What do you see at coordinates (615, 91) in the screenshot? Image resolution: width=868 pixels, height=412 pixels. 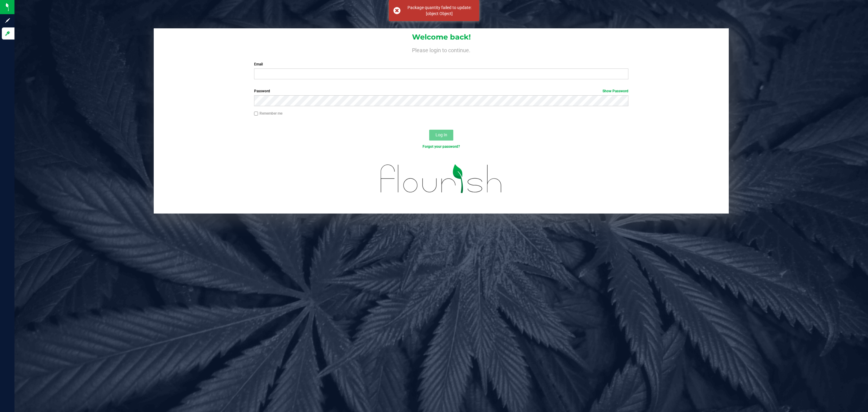 I see `a: Show Password` at bounding box center [615, 91].